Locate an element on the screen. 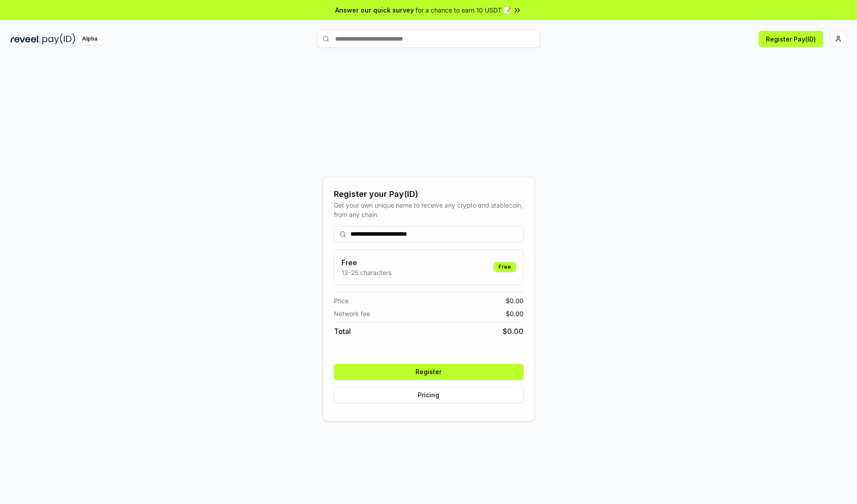 The height and width of the screenshot is (504, 857). span: for a chance to earn 10 USDT 📝 is located at coordinates (463, 10).